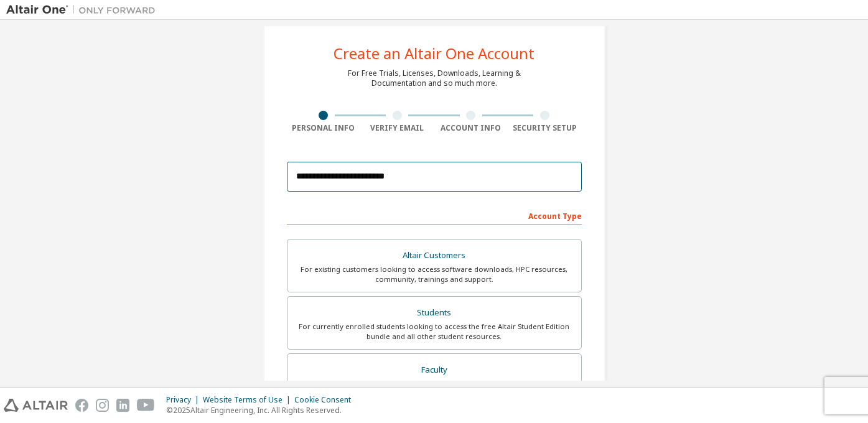 This screenshot has height=423, width=868. What do you see at coordinates (434, 388) in the screenshot?
I see `div: For faculty & administrators of academic institutions administering students and accessing softwa...` at bounding box center [434, 388].